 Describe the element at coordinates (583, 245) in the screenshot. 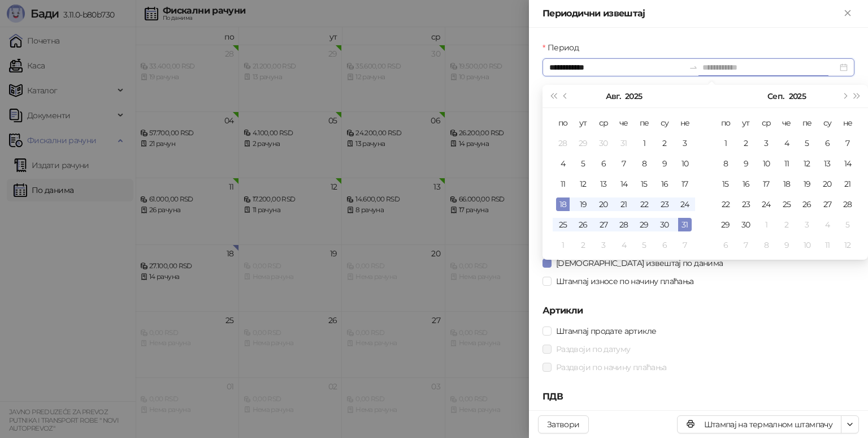

I see `td: 2025-09-02` at that location.